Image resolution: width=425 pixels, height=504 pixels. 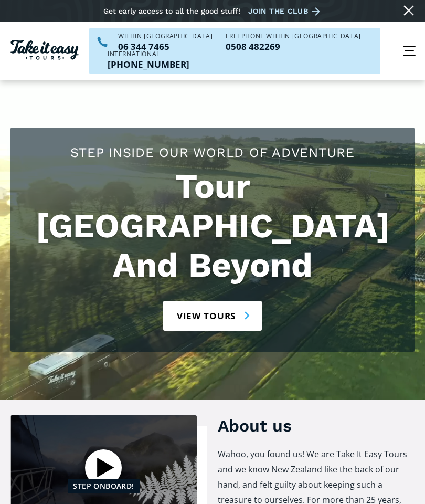 What do you see at coordinates (293, 46) in the screenshot?
I see `a: Call us freephone within NZ on 0508482269` at bounding box center [293, 46].